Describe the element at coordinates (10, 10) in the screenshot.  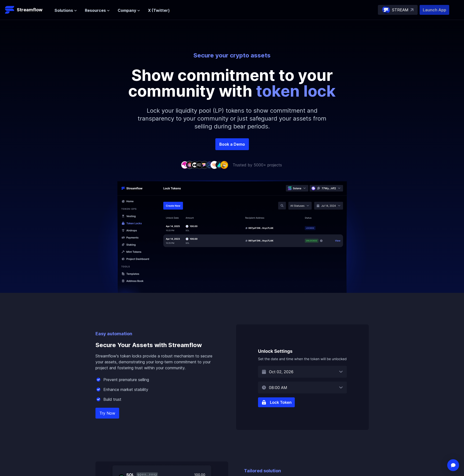
I see `img: Streamflow Logo` at that location.